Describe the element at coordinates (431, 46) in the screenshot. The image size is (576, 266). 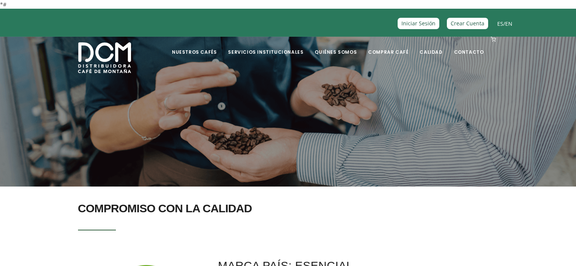
I see `a: Calidad` at that location.